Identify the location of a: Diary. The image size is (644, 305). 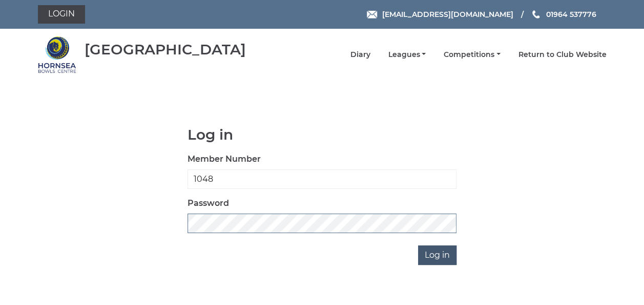
(359, 55).